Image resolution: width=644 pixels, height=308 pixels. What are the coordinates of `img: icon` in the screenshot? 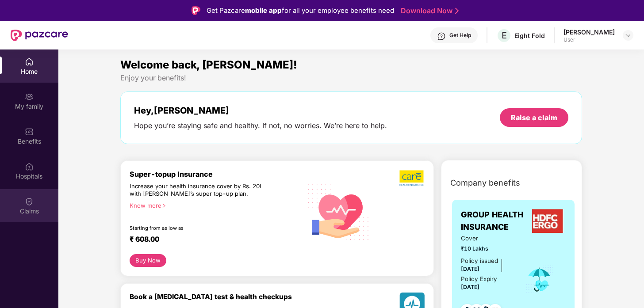 It's located at (539, 279).